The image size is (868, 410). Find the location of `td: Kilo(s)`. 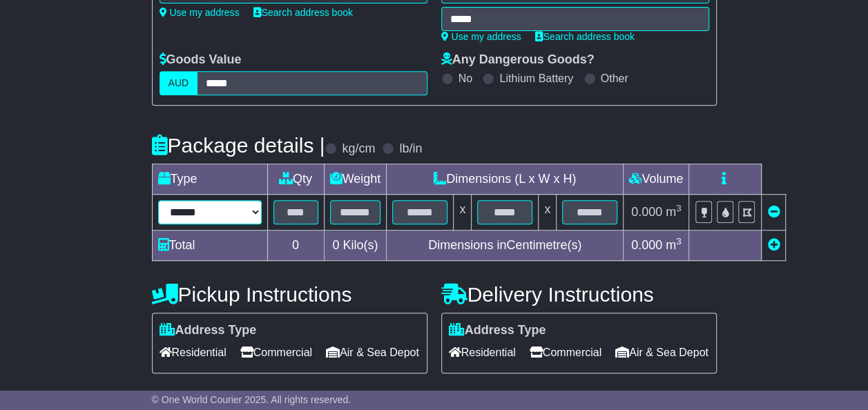

td: Kilo(s) is located at coordinates (355, 246).